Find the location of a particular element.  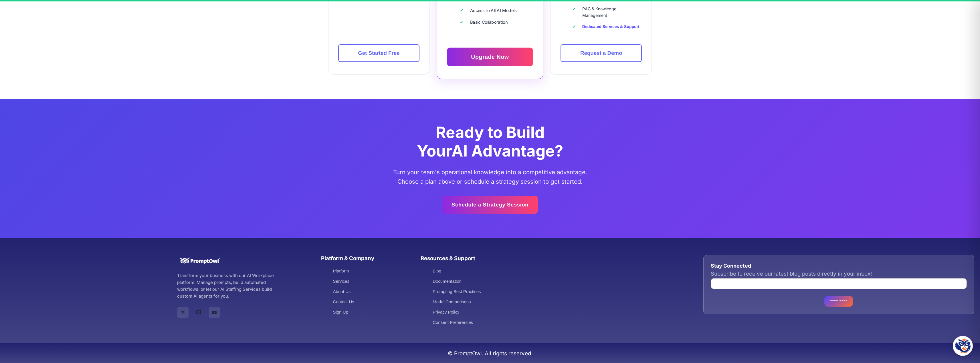

a: Schedule a Strategy Session is located at coordinates (490, 205).